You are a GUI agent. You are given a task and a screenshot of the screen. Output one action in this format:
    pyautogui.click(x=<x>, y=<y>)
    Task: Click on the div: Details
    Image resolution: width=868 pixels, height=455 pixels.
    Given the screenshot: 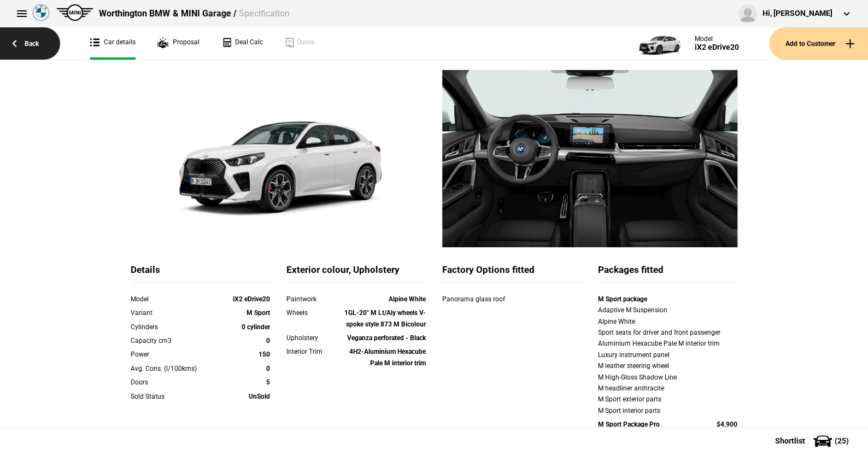 What is the action you would take?
    pyautogui.click(x=200, y=273)
    